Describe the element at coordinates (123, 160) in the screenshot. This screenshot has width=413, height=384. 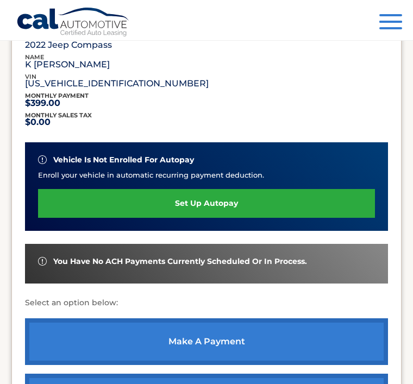
I see `span: vehicle is not enrolled for autopay` at that location.